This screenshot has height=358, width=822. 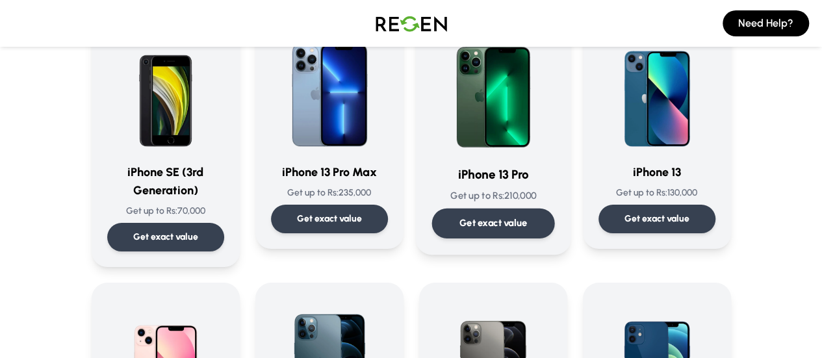 What do you see at coordinates (166, 211) in the screenshot?
I see `p: Get up to Rs: 70,000` at bounding box center [166, 211].